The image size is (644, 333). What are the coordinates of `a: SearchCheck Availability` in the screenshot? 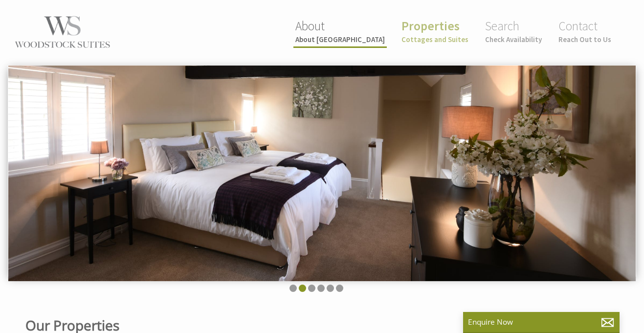 It's located at (514, 31).